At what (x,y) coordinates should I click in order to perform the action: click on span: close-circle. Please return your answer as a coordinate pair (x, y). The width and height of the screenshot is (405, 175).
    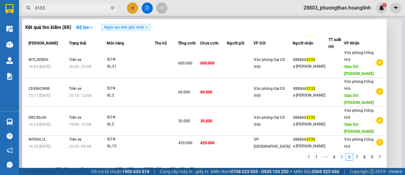
    Looking at the image, I should click on (113, 8).